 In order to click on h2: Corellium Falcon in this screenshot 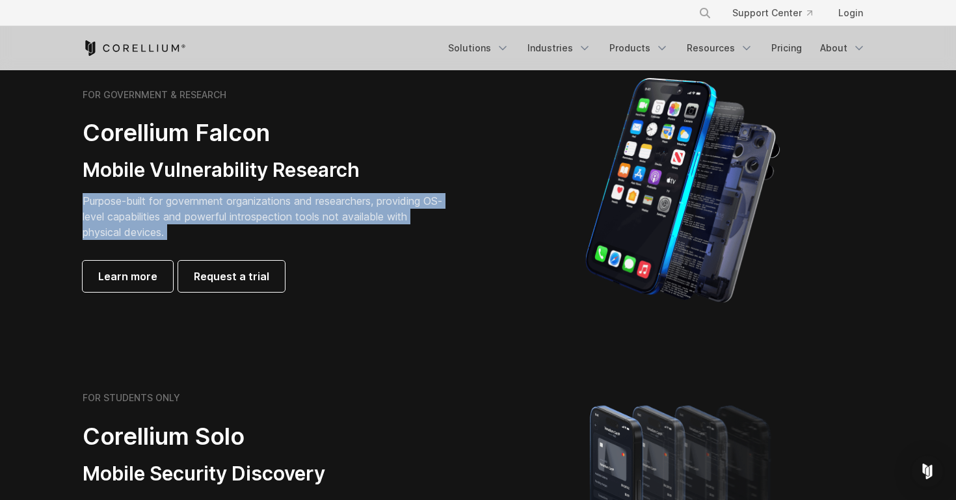, I will do `click(265, 133)`.